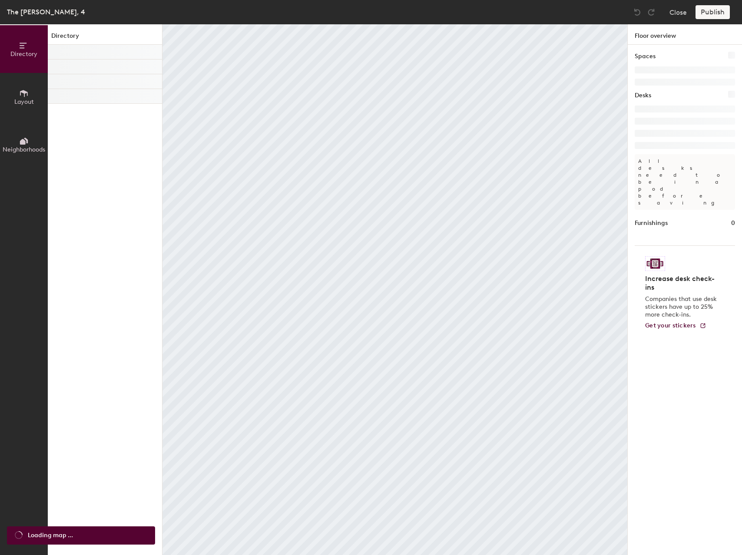  Describe the element at coordinates (655, 264) in the screenshot. I see `img: Sticker logo` at that location.